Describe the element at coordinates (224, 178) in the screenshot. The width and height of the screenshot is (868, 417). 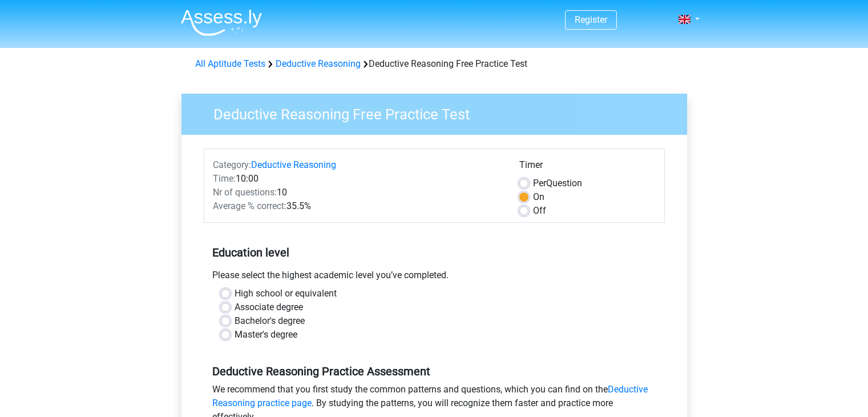
I see `span: Time:` at that location.